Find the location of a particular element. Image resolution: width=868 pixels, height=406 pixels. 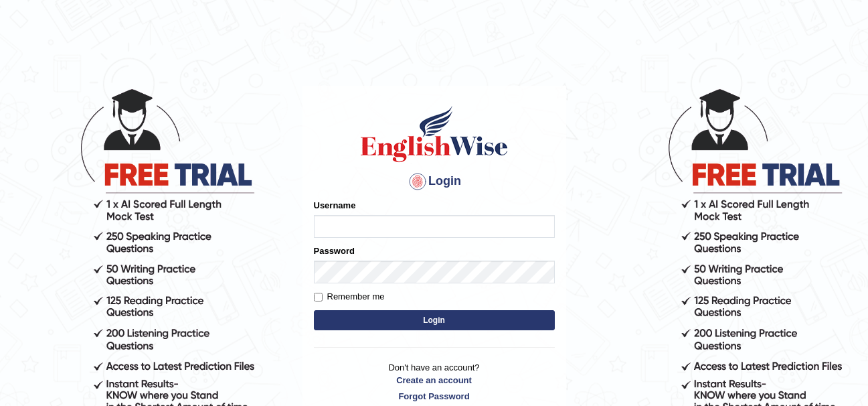

input: Remember me is located at coordinates (318, 296).